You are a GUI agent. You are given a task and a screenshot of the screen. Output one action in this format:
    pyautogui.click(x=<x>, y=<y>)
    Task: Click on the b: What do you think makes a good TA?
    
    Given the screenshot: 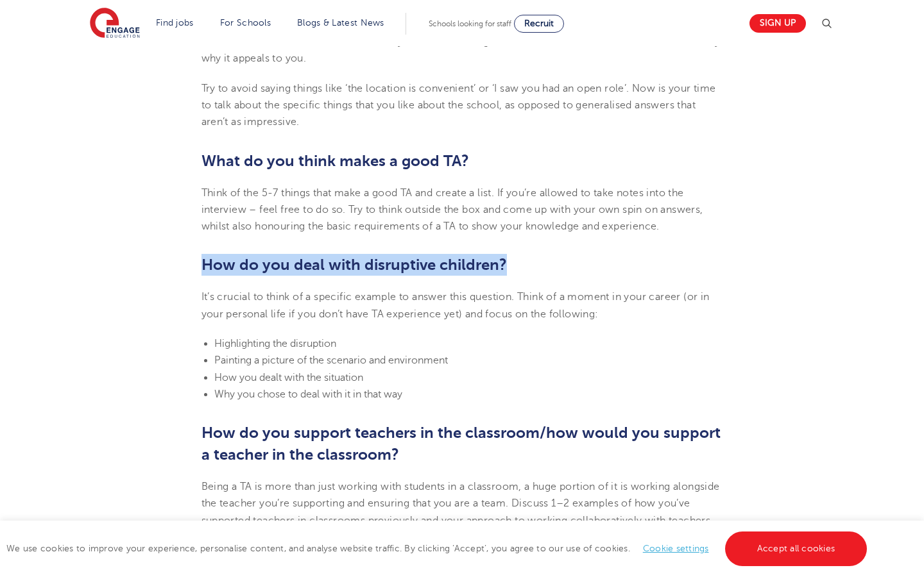 What is the action you would take?
    pyautogui.click(x=335, y=161)
    